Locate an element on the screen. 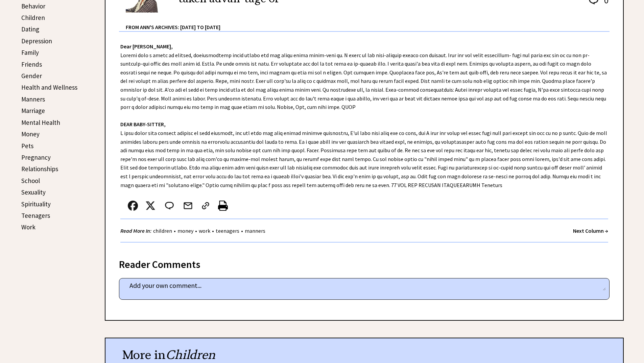 The image size is (644, 363). a: Pregnancy is located at coordinates (36, 157).